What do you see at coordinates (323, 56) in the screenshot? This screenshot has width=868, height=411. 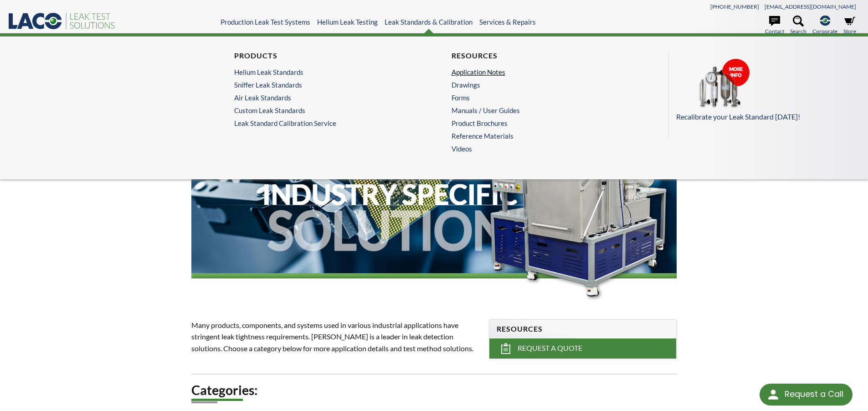 I see `h4: Products` at bounding box center [323, 56].